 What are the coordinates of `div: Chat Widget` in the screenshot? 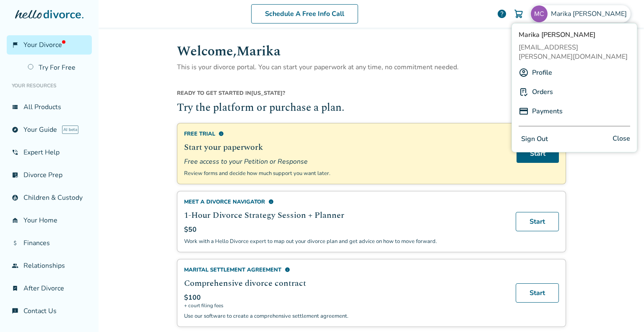 It's located at (623, 312).